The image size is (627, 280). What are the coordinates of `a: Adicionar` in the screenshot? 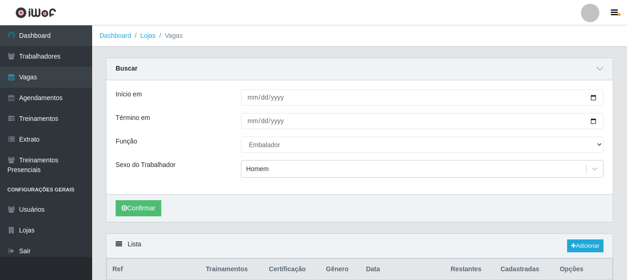 It's located at (585, 246).